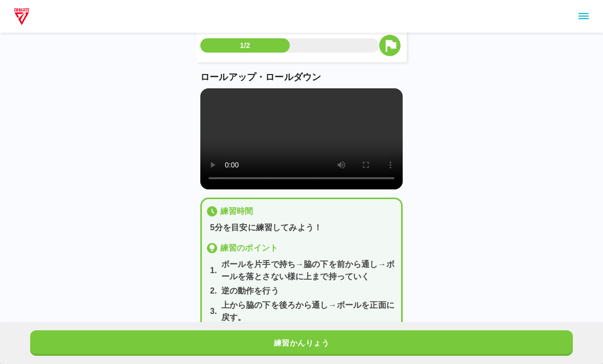 The image size is (603, 364). What do you see at coordinates (302, 343) in the screenshot?
I see `button: 練習かんりょう` at bounding box center [302, 343].